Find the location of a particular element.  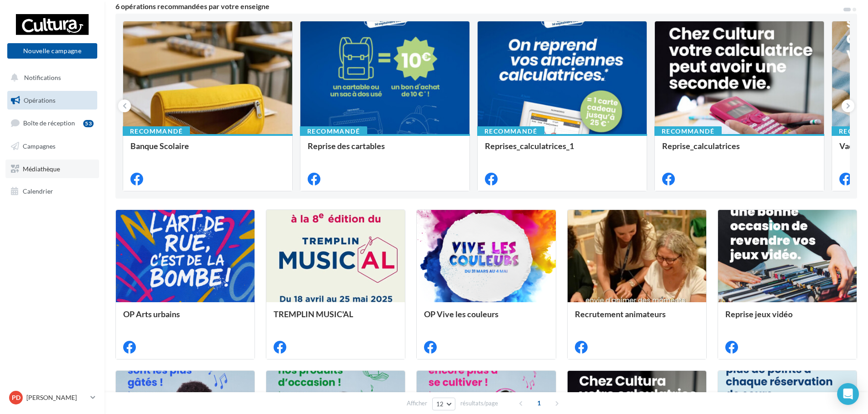

div: Reprise jeux vidéo is located at coordinates (787, 319).